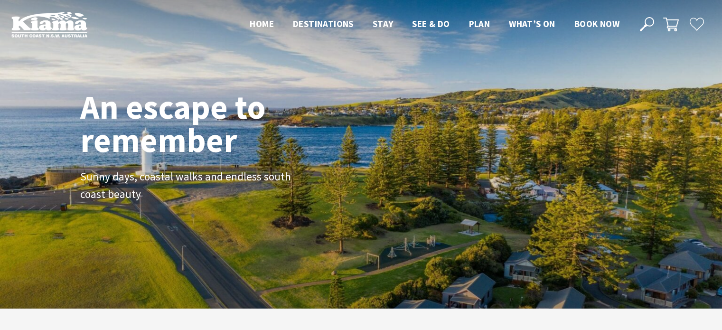 The image size is (722, 330). I want to click on nav: Main Menu, so click(434, 24).